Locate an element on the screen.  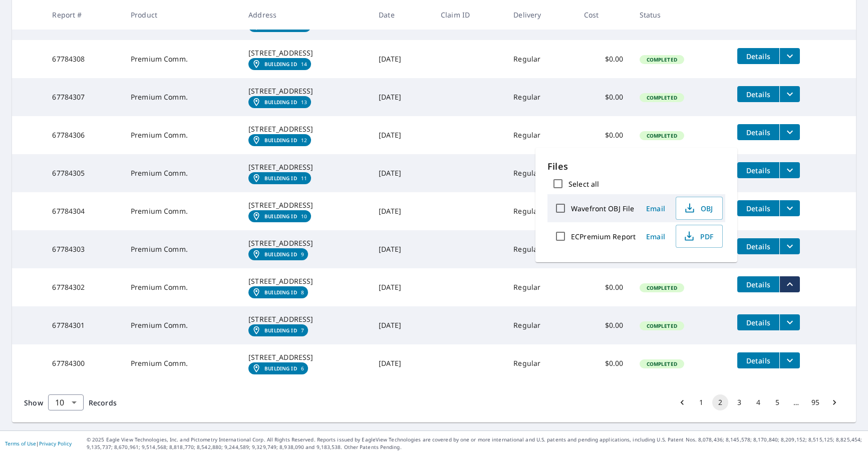
button: page 2 is located at coordinates (720, 402).